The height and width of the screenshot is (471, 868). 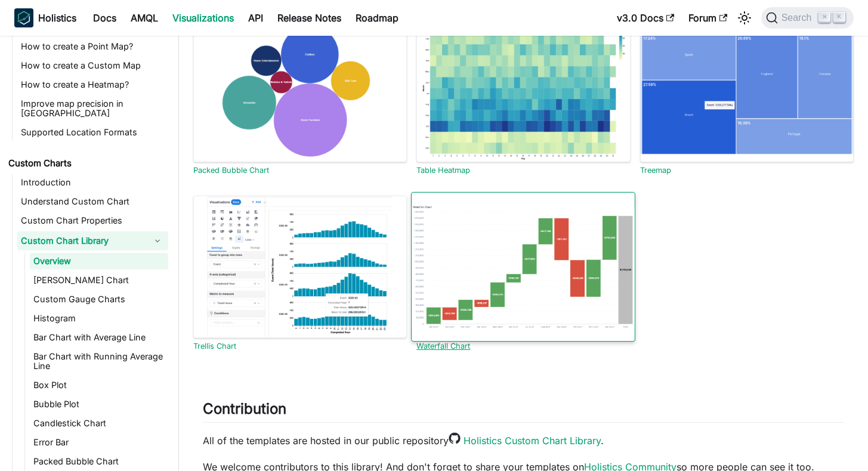 I want to click on kbd: K, so click(x=839, y=17).